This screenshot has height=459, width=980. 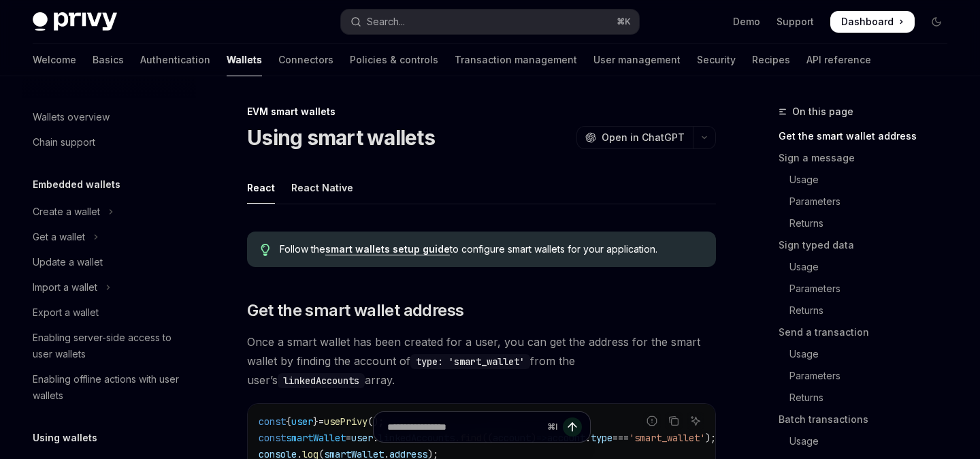 I want to click on a: Send a transaction, so click(x=868, y=332).